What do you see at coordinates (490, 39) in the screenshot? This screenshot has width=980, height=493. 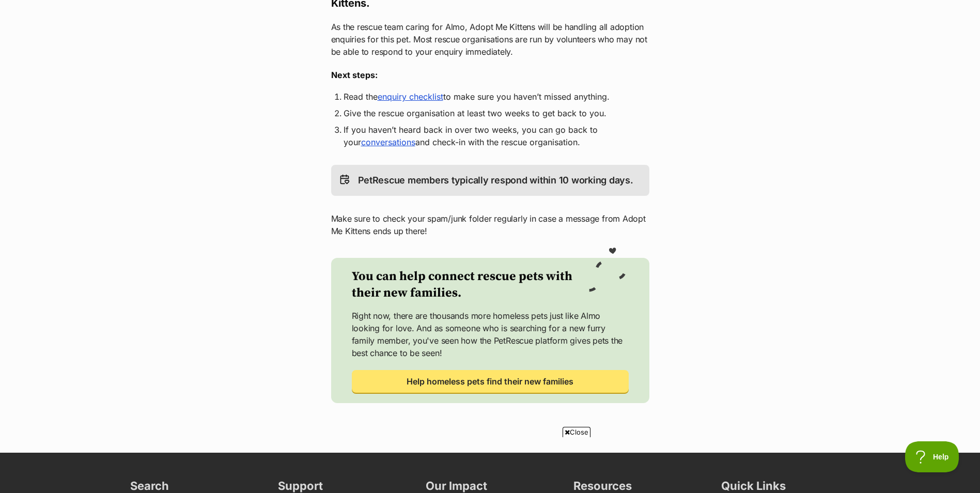 I see `p: As the rescue team caring for Almo, Adopt Me Kittens will be handling all adoption enquiries for ...` at bounding box center [490, 39].